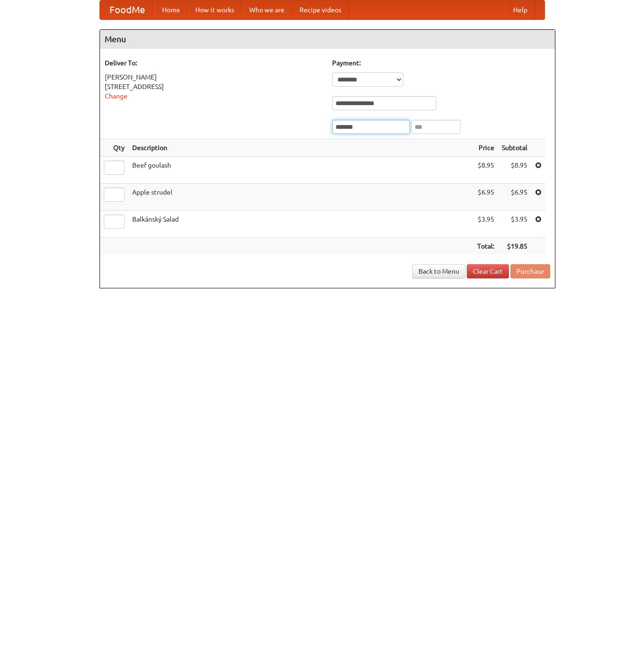 This screenshot has height=670, width=644. Describe the element at coordinates (327, 39) in the screenshot. I see `h4: Menu` at that location.